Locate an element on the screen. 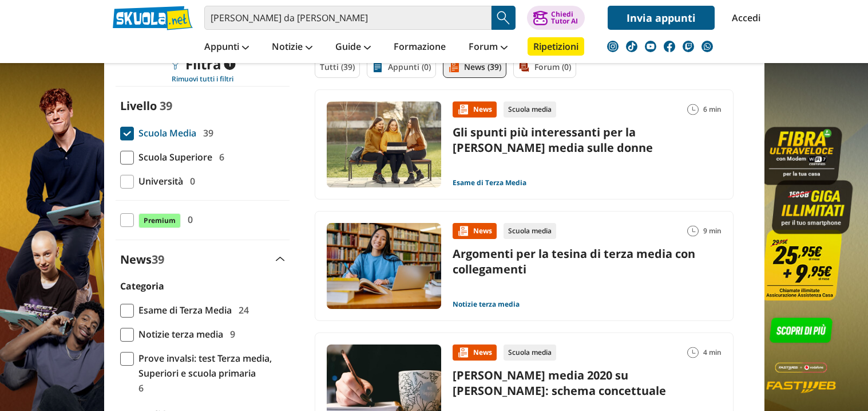 This screenshot has height=411, width=868. div: Chiedi Tutor AI is located at coordinates (564, 18).